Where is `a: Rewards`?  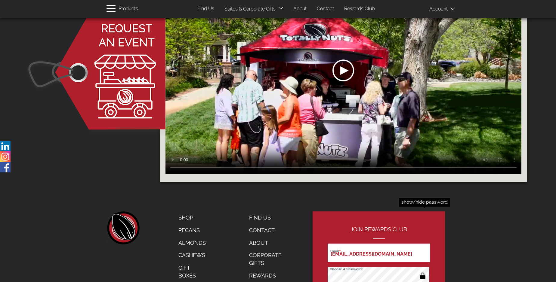
a: Rewards is located at coordinates (269, 276).